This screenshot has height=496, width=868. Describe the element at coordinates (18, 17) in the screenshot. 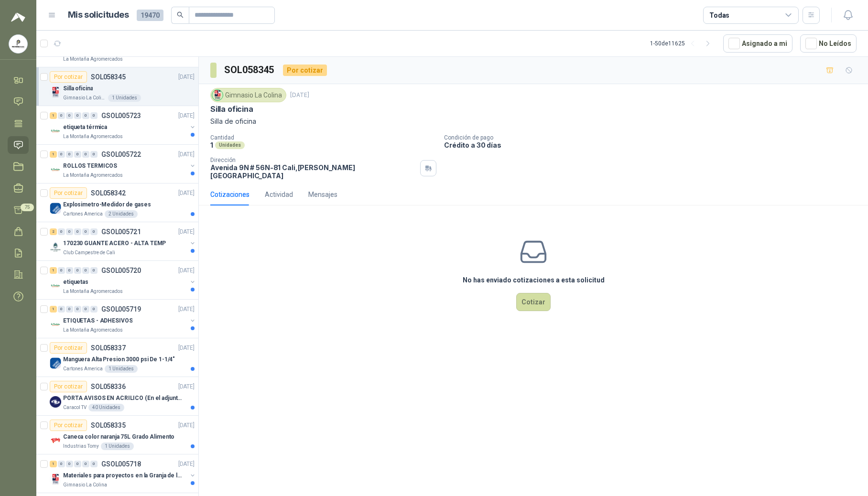

I see `img: Logo peakr` at that location.